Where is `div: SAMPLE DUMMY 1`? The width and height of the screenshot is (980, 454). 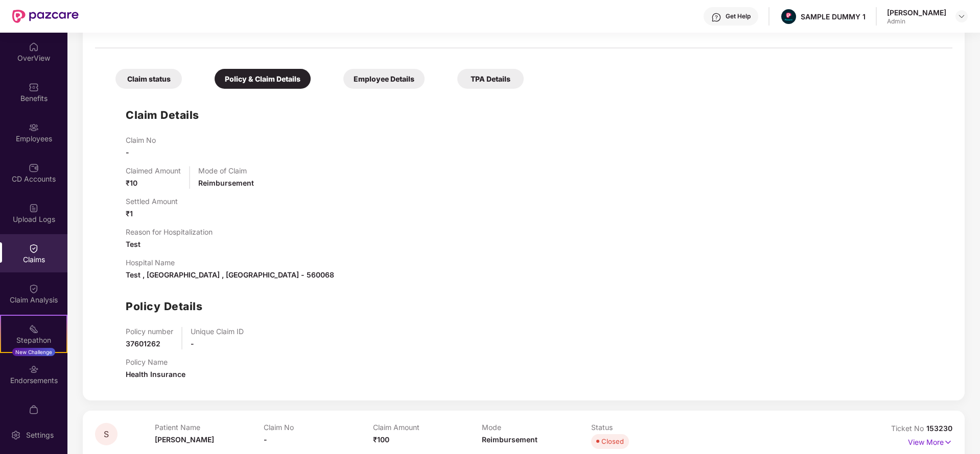
div: SAMPLE DUMMY 1 is located at coordinates (833, 16).